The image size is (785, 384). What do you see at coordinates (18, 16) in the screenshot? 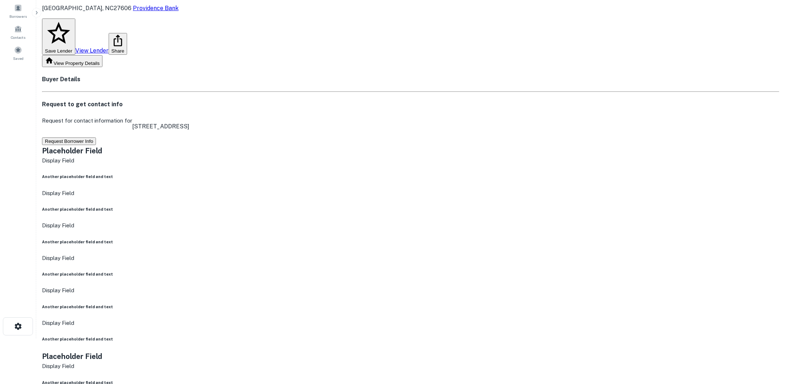
I see `span: Borrowers` at bounding box center [18, 16].